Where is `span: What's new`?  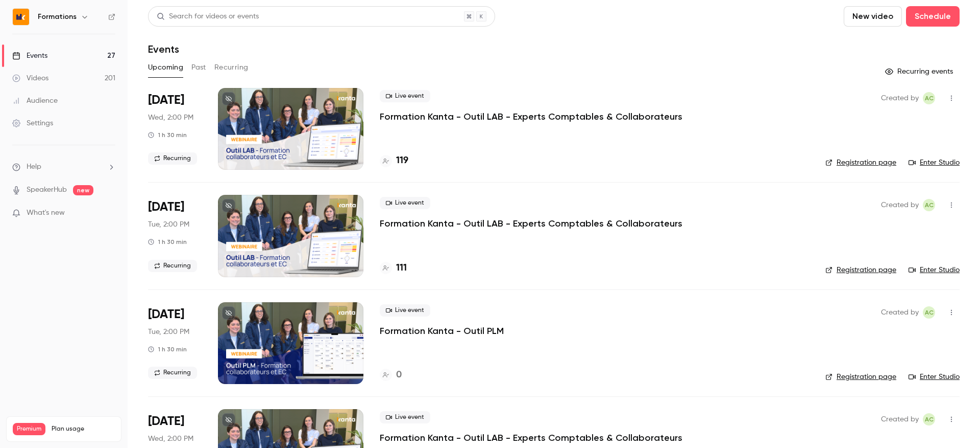 span: What's new is located at coordinates (46, 212).